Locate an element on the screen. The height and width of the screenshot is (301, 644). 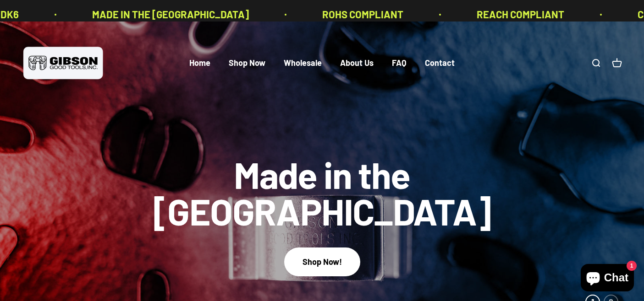
inbox-online-store-chat: Shopify online store chat is located at coordinates (608, 279).